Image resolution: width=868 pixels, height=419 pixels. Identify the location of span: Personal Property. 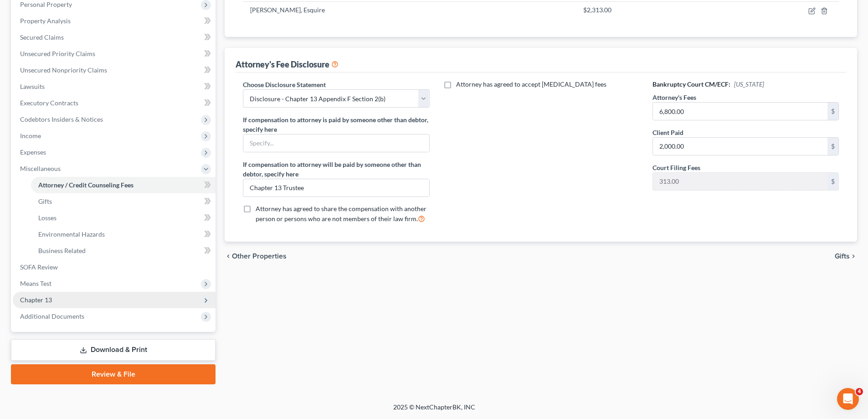
(46, 4).